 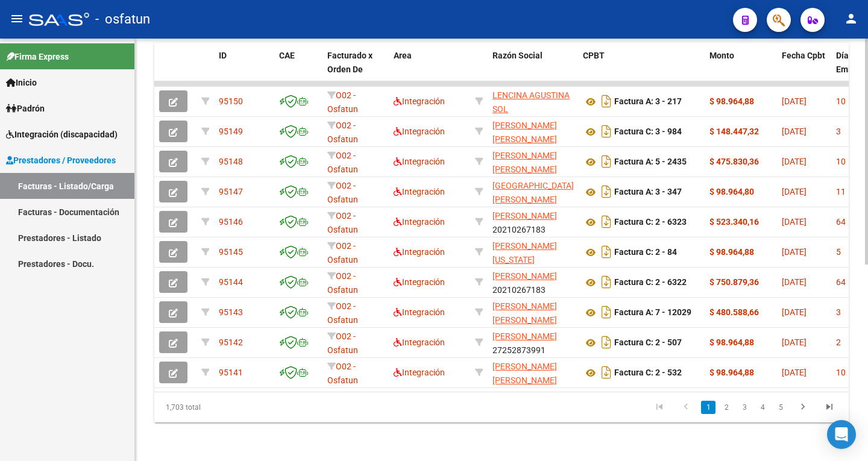 I want to click on datatable-header-cell: Fecha Cpbt, so click(x=804, y=69).